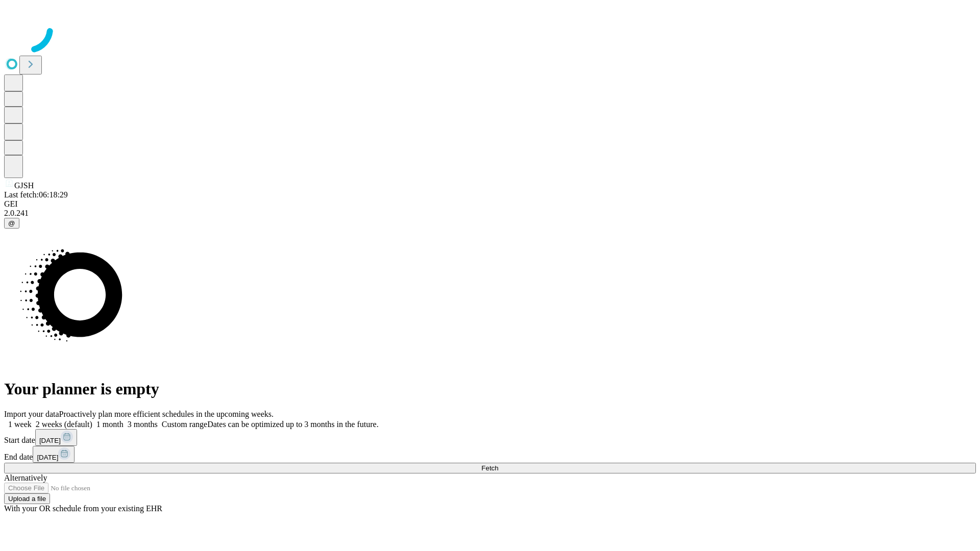 The width and height of the screenshot is (980, 551). What do you see at coordinates (32, 414) in the screenshot?
I see `span: Import your data` at bounding box center [32, 414].